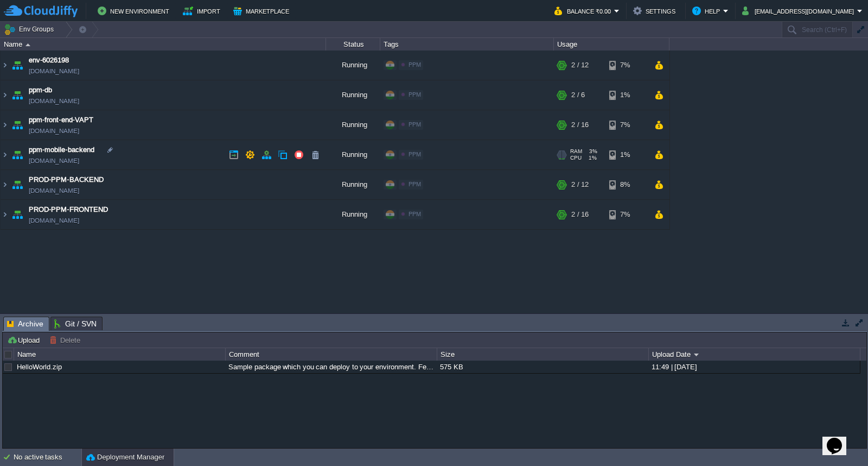 This screenshot has width=868, height=466. What do you see at coordinates (25, 340) in the screenshot?
I see `button: Upload` at bounding box center [25, 340].